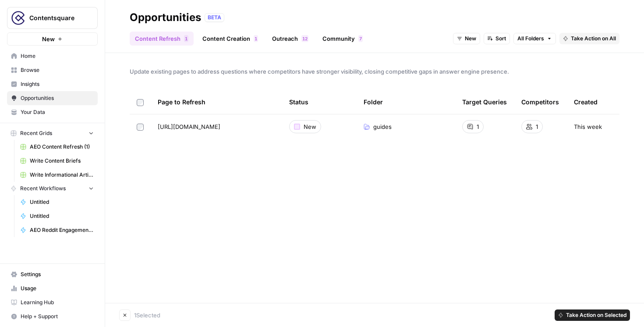  What do you see at coordinates (52, 303) in the screenshot?
I see `a: Learning Hub` at bounding box center [52, 303].